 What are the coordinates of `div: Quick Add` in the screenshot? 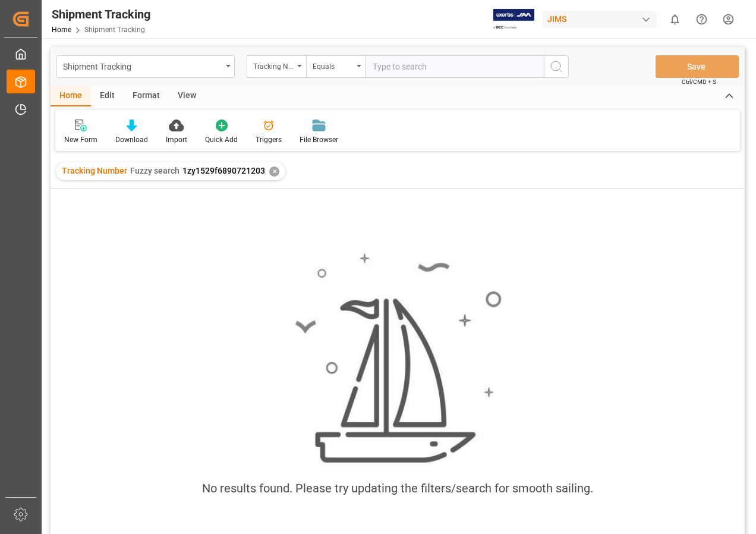 It's located at (221, 140).